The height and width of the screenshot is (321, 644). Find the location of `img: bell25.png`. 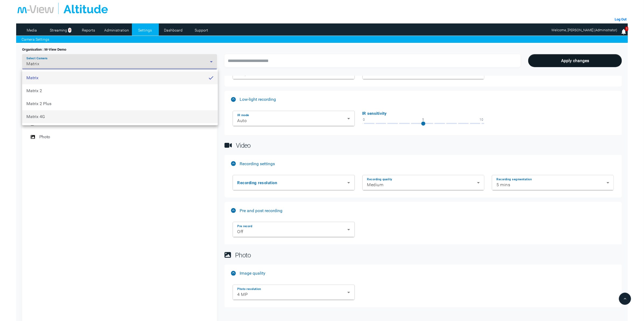

img: bell25.png is located at coordinates (624, 32).